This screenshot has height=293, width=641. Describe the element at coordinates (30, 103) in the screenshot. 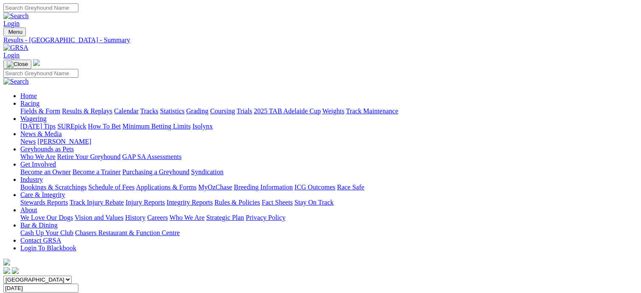

I see `a: Racing` at that location.